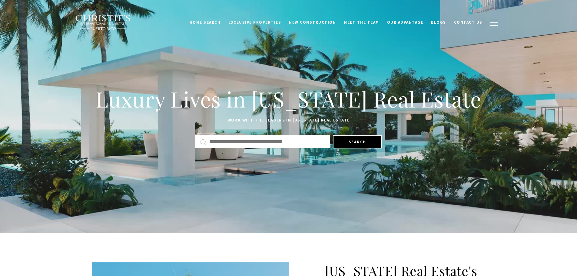 Image resolution: width=577 pixels, height=276 pixels. Describe the element at coordinates (405, 22) in the screenshot. I see `span: Our Advantage` at that location.